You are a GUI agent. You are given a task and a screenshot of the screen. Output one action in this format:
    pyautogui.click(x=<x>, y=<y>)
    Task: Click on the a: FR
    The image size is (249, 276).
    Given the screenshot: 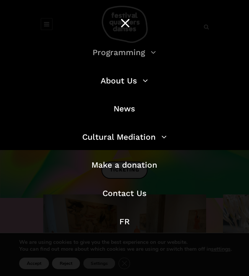 What is the action you would take?
    pyautogui.click(x=124, y=221)
    